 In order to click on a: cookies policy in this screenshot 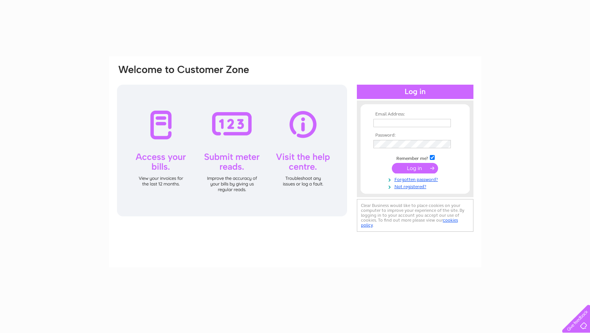, I will do `click(409, 222)`.